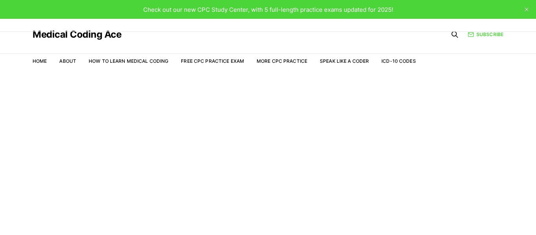 The image size is (536, 235). Describe the element at coordinates (128, 61) in the screenshot. I see `a: How to Learn Medical Coding` at that location.